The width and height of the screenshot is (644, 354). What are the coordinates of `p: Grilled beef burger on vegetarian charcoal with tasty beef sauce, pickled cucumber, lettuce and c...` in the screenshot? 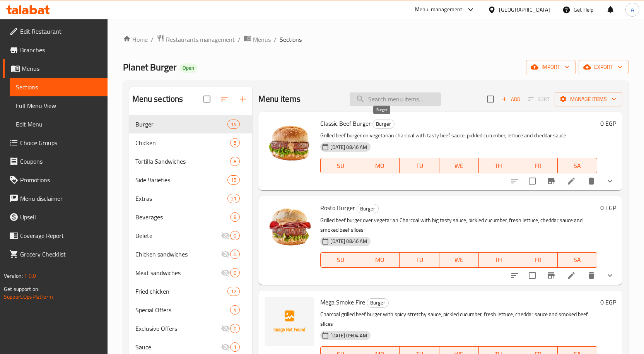 It's located at (458, 135).